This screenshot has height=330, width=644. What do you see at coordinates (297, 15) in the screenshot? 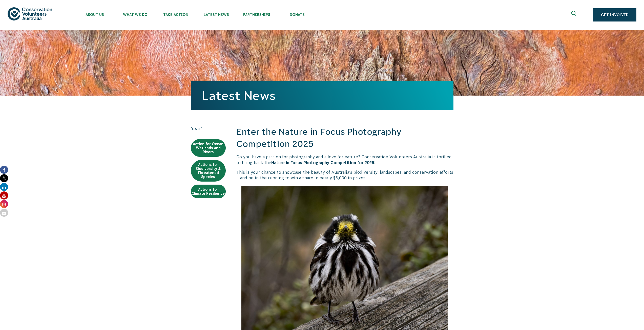
I see `span: Donate` at bounding box center [297, 15].